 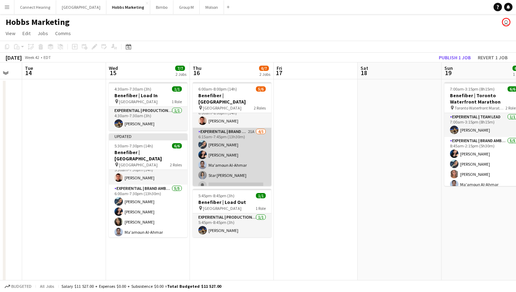 I want to click on a: Comms, so click(x=63, y=33).